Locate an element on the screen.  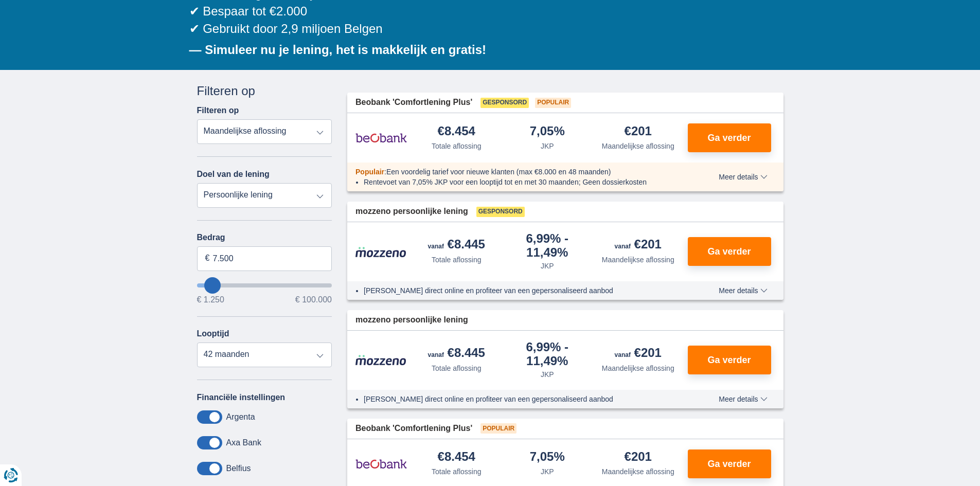
label: Bedrag is located at coordinates (264, 237).